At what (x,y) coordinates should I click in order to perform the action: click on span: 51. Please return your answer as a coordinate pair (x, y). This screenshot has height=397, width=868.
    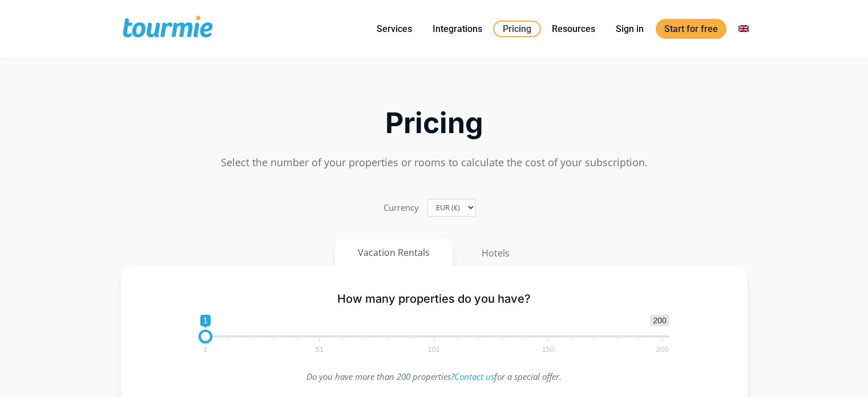
    Looking at the image, I should click on (320, 349).